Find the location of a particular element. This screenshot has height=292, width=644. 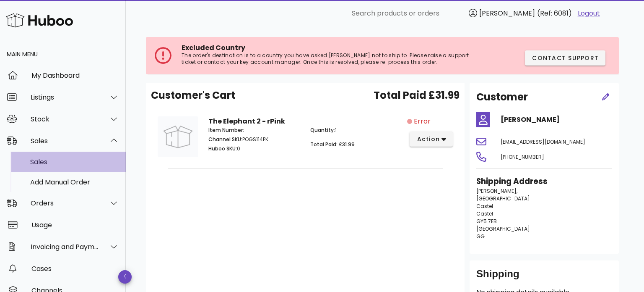

img: Product Image is located at coordinates (178, 136).